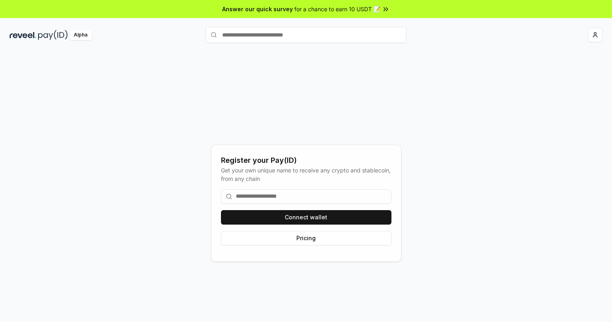  I want to click on div: Register your Pay(ID), so click(306, 160).